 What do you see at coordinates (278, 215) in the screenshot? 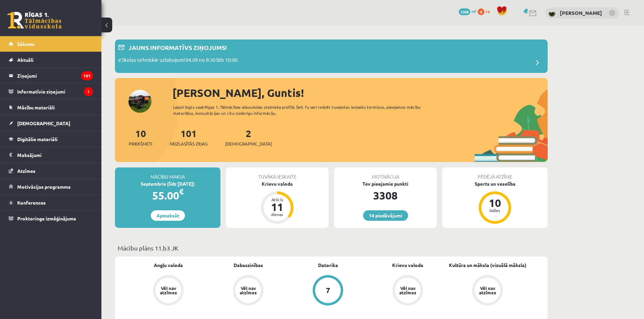
I see `div: dienas` at bounding box center [278, 215].